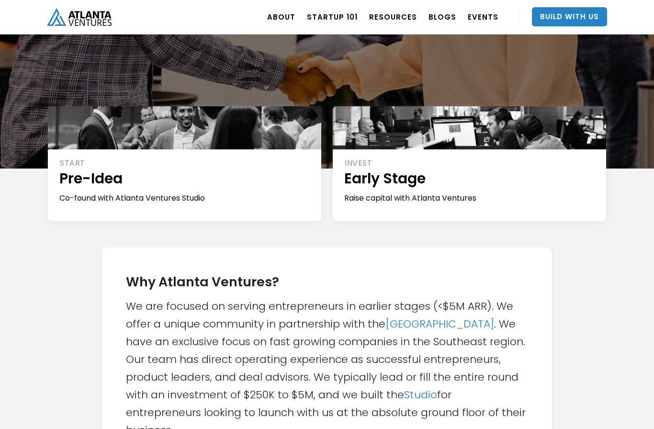 Image resolution: width=654 pixels, height=429 pixels. Describe the element at coordinates (569, 17) in the screenshot. I see `a: Build With Us` at that location.